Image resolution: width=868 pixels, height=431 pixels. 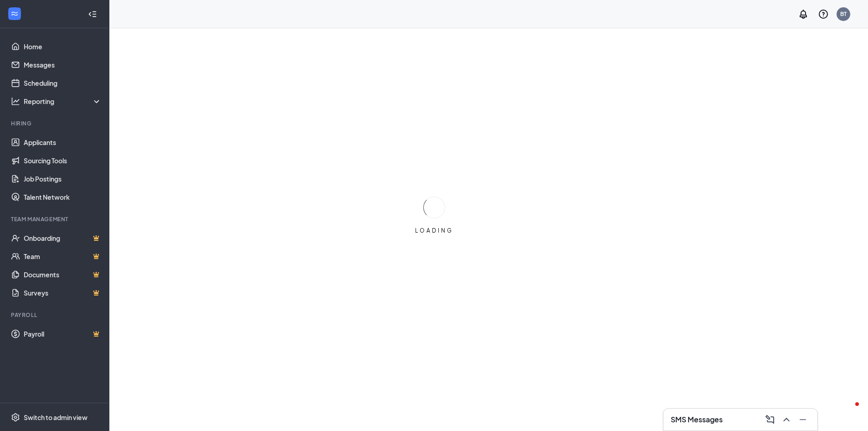 What do you see at coordinates (803, 419) in the screenshot?
I see `button: Minimize` at bounding box center [803, 419].